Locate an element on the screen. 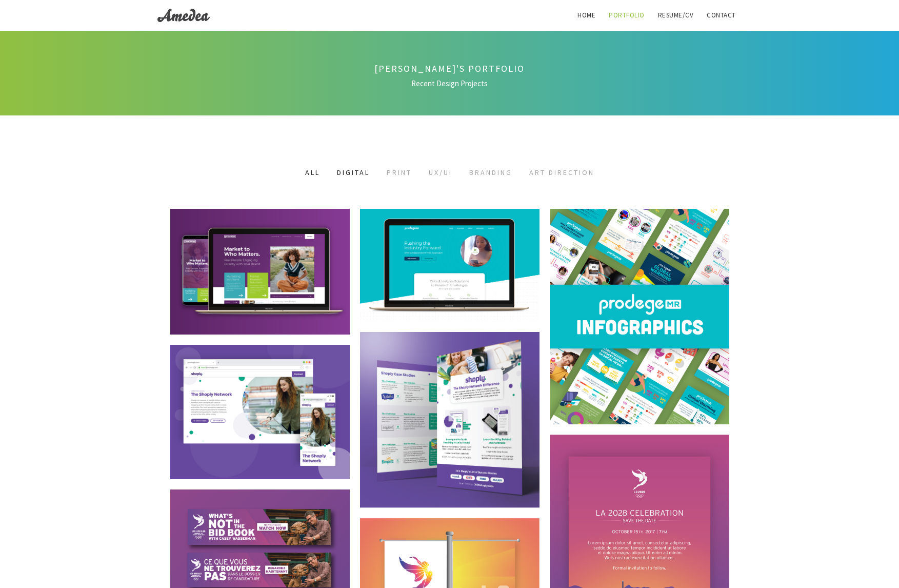 Image resolution: width=899 pixels, height=588 pixels. a: Digital is located at coordinates (353, 173).